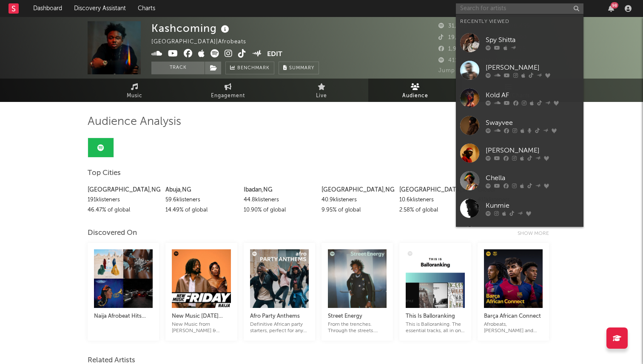  Describe the element at coordinates (322, 90) in the screenshot. I see `a: Live` at that location.